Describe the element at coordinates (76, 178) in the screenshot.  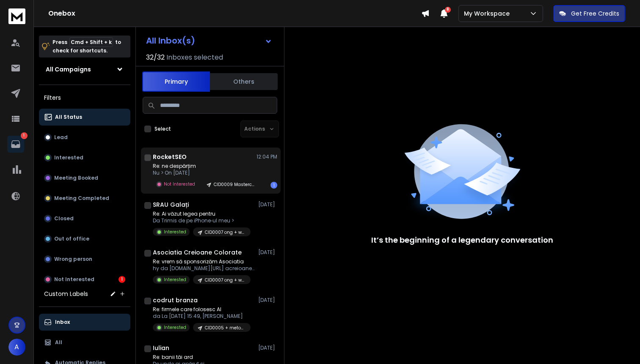
I see `p: Meeting Booked` at that location.